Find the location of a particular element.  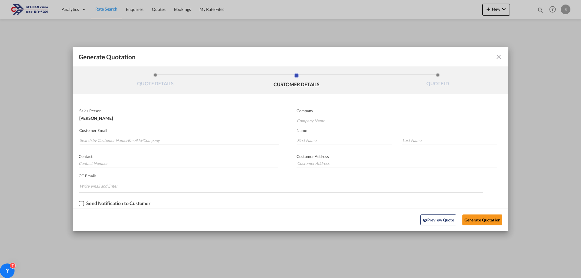

md-checkbox: Checkbox No Ink is located at coordinates (115, 204).